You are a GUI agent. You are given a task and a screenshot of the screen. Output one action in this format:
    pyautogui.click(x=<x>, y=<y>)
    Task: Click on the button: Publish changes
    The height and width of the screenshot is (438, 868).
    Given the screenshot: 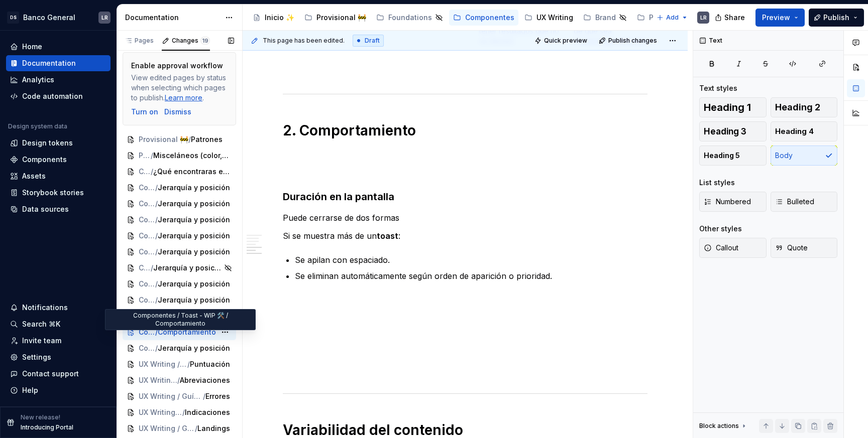 What is the action you would take?
    pyautogui.click(x=629, y=41)
    